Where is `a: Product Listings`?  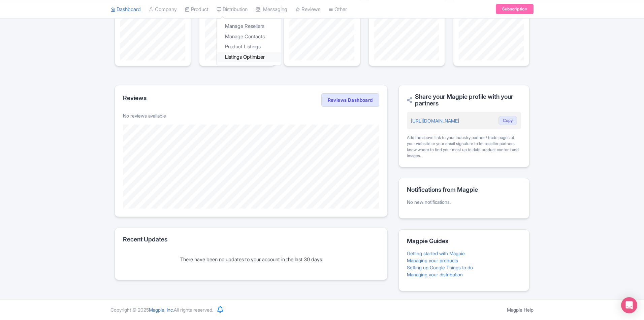 a: Product Listings is located at coordinates (248, 46).